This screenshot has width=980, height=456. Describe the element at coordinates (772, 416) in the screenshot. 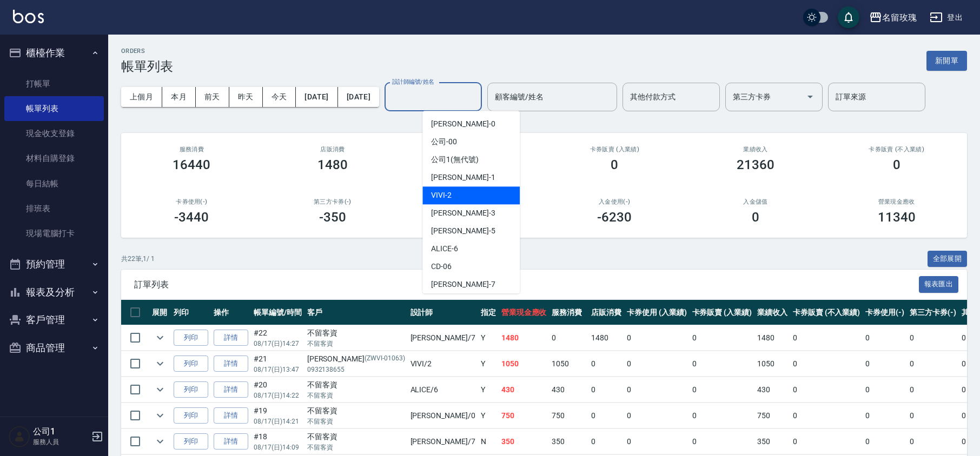

I see `td: 750` at that location.